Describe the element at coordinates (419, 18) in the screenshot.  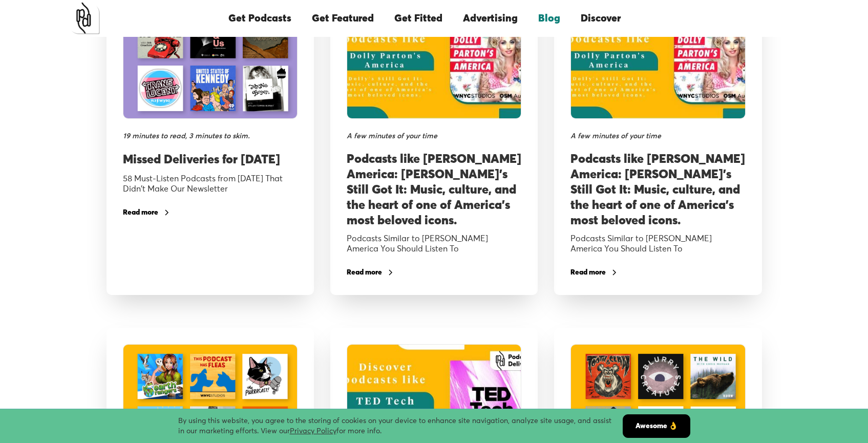
I see `a: Get Fitted` at that location.